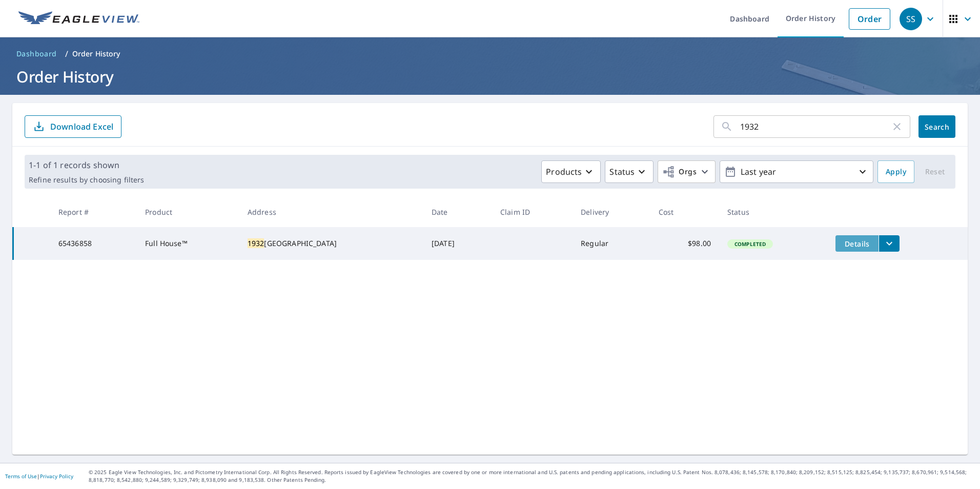  What do you see at coordinates (490, 53) in the screenshot?
I see `nav: breadcrumb` at bounding box center [490, 53].